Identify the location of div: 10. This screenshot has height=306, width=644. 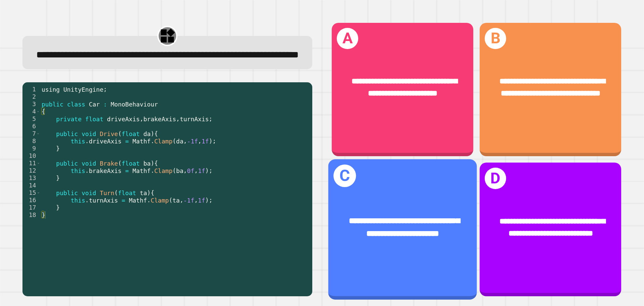
(31, 156).